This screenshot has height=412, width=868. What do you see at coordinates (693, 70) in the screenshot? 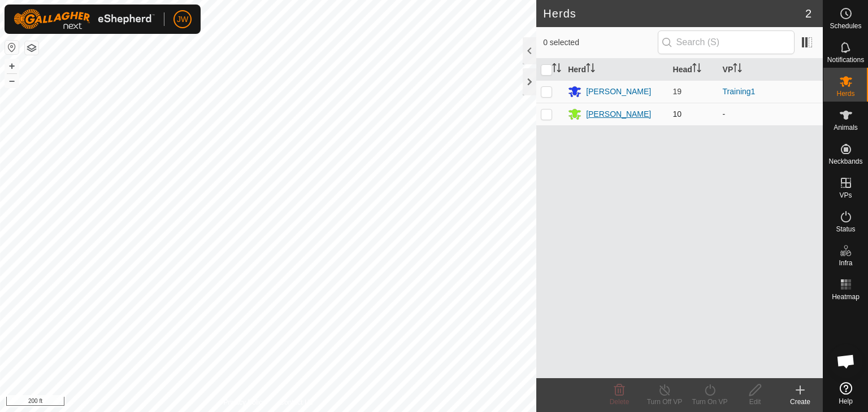
I see `th: Head` at bounding box center [693, 70].